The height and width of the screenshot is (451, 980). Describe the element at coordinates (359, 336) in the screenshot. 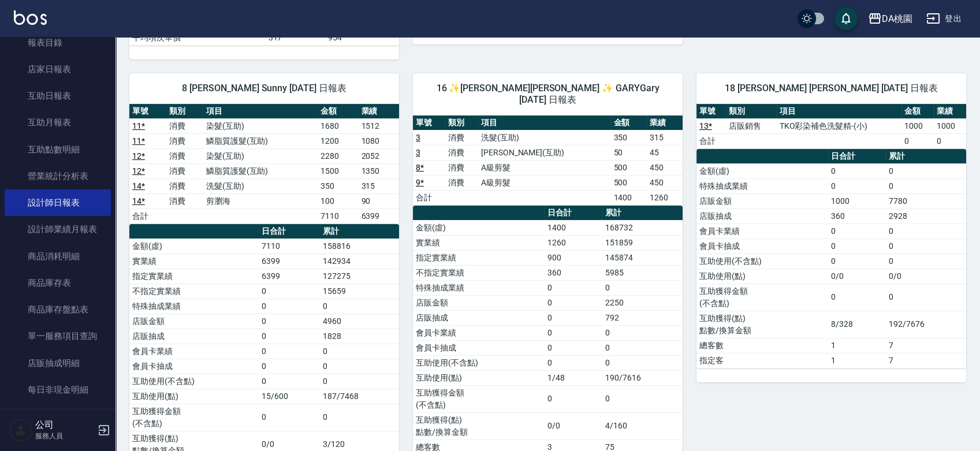

I see `td: 1828` at that location.